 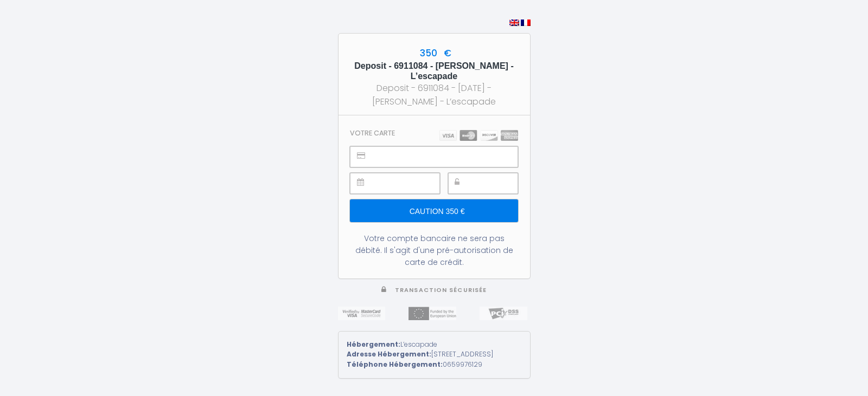 I want to click on img: carts.png, so click(x=478, y=136).